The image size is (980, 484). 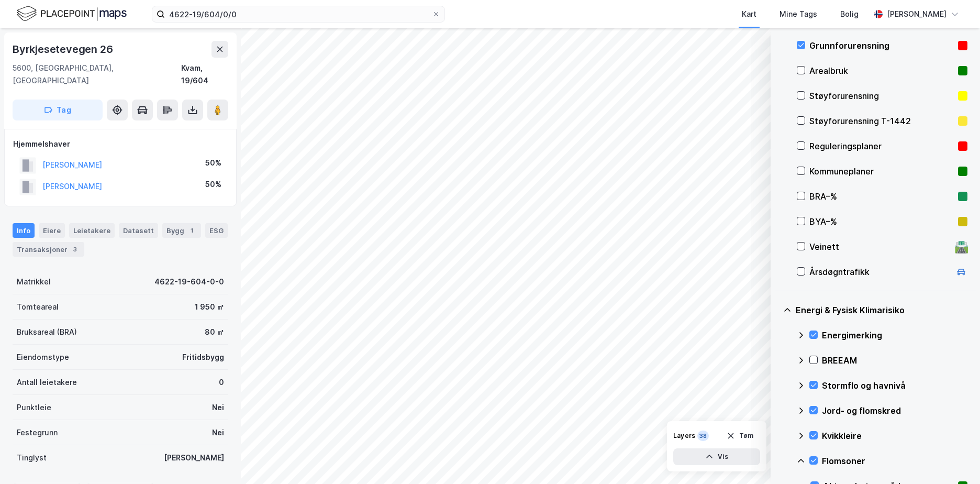 I want to click on div: Arealbruk, so click(x=882, y=71).